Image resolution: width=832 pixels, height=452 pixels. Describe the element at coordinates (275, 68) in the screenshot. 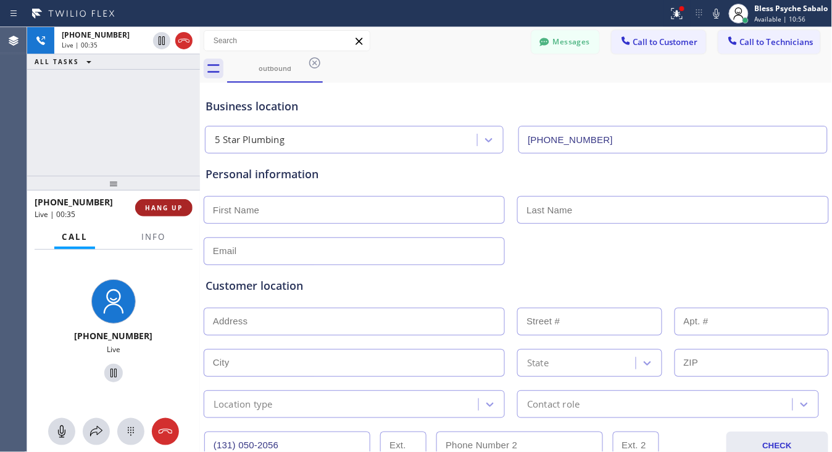

I see `div: outbound` at that location.